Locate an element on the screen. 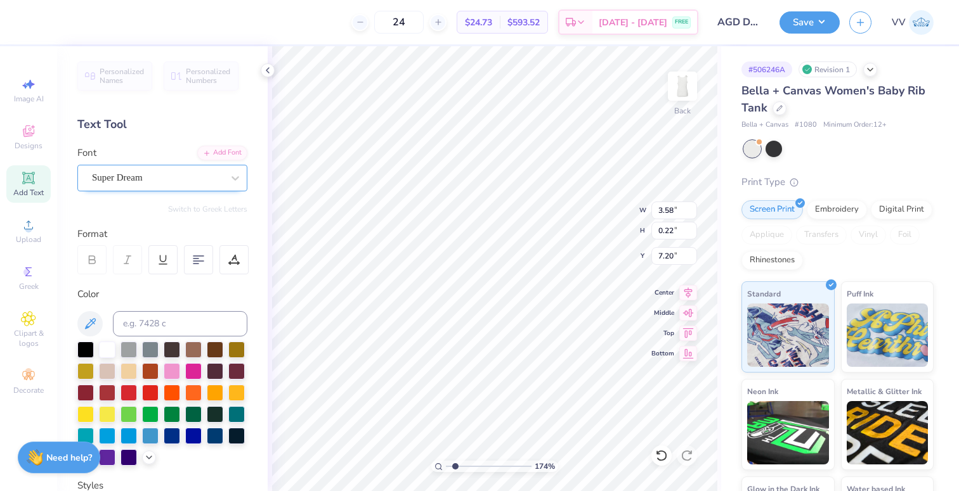 The width and height of the screenshot is (959, 491). span: Metallic & Glitter Ink is located at coordinates (884, 391).